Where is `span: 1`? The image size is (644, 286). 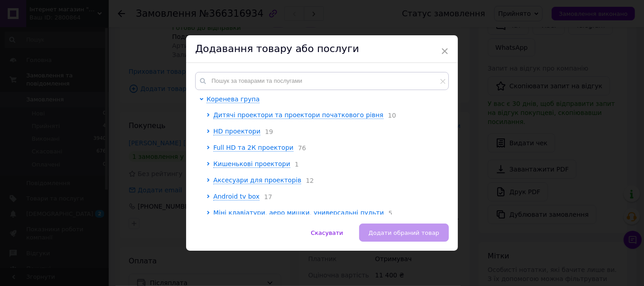
span: 1 is located at coordinates (294, 164).